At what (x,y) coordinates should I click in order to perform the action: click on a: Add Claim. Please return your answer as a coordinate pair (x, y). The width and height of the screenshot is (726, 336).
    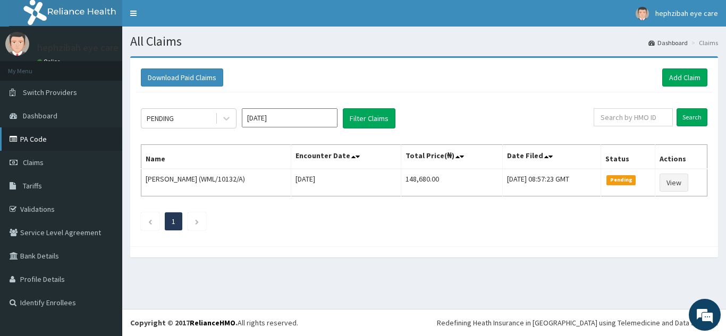
    Looking at the image, I should click on (685, 78).